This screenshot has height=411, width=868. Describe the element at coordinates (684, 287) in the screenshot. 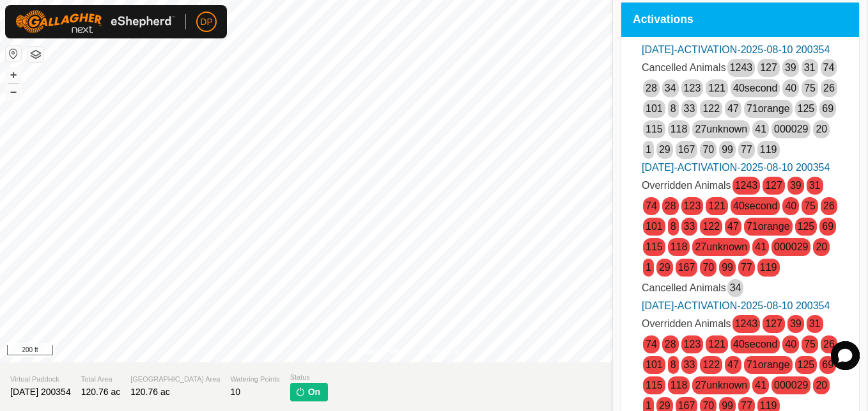

I see `span: Cancelled Animals` at that location.